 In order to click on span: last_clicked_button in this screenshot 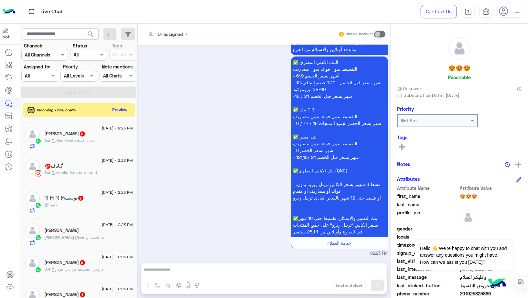, I will do `click(428, 286)`.